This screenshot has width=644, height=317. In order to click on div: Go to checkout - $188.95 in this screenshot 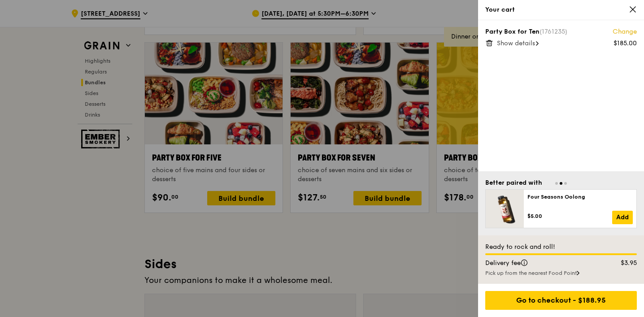, I will do `click(561, 301)`.